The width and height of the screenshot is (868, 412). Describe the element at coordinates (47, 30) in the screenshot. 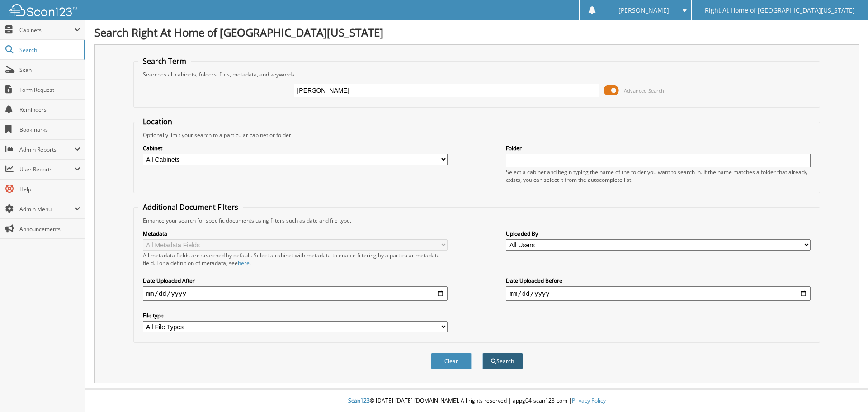

I see `span: Cabinets` at that location.